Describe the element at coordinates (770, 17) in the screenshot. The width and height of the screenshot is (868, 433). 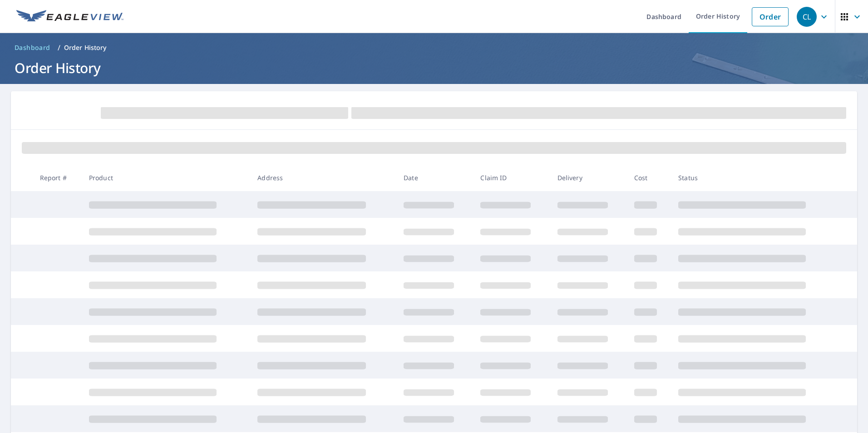
I see `a: Order` at that location.